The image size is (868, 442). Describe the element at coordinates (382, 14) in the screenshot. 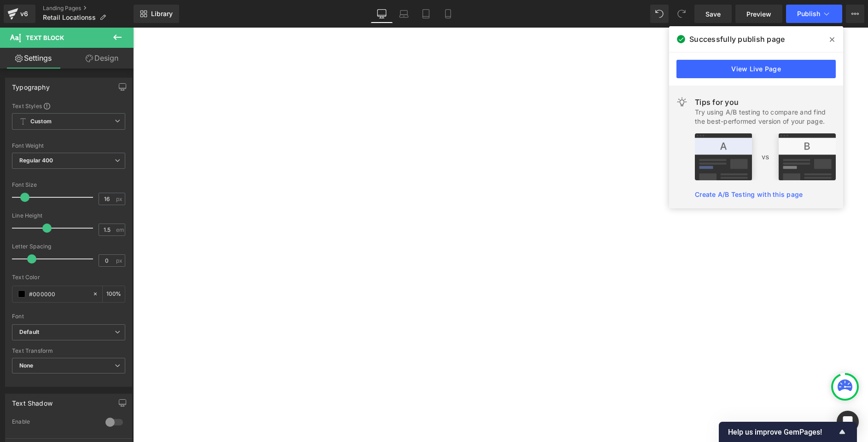

I see `a: Desktop` at that location.